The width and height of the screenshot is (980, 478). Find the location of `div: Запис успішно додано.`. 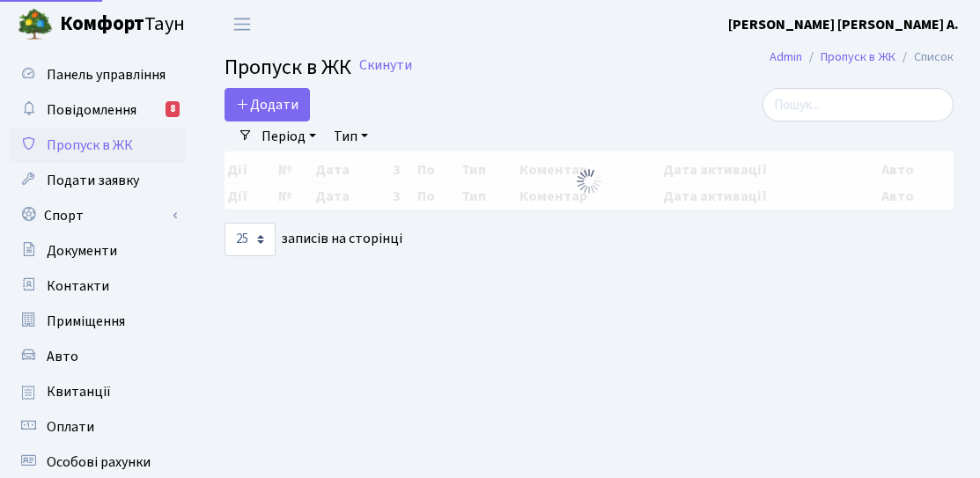

div: Запис успішно додано. is located at coordinates (820, 43).